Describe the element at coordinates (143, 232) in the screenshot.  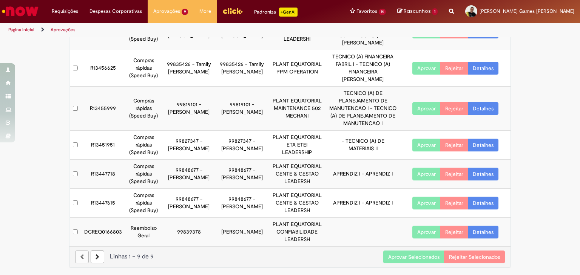
I see `td: Reembolso Geral` at that location.